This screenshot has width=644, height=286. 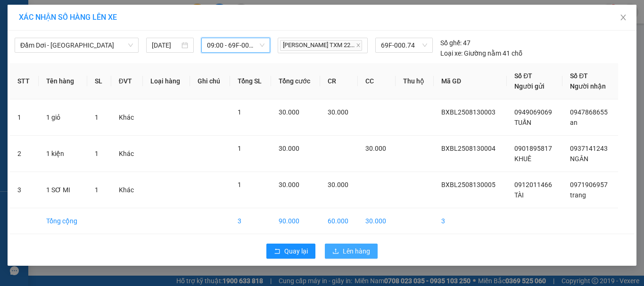 I want to click on span: Quay lại, so click(x=296, y=251).